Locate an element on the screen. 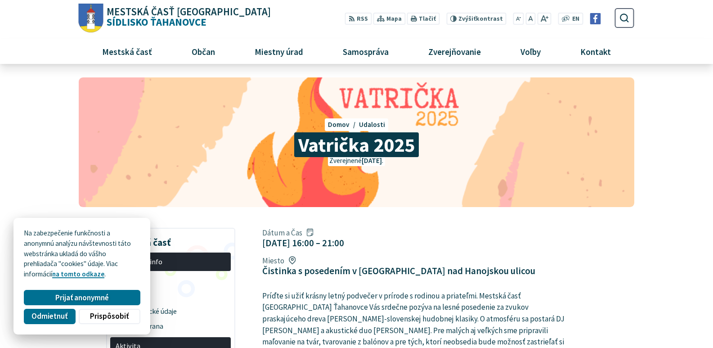 This screenshot has width=713, height=348. a: Udalosti is located at coordinates (372, 124).